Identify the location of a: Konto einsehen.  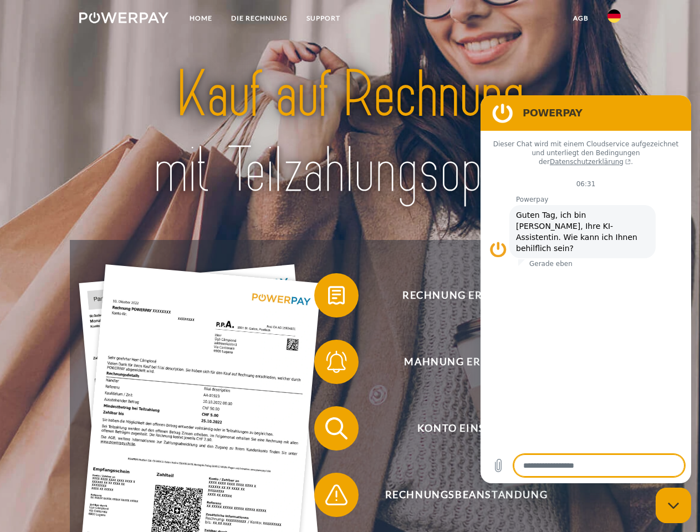
(458, 428).